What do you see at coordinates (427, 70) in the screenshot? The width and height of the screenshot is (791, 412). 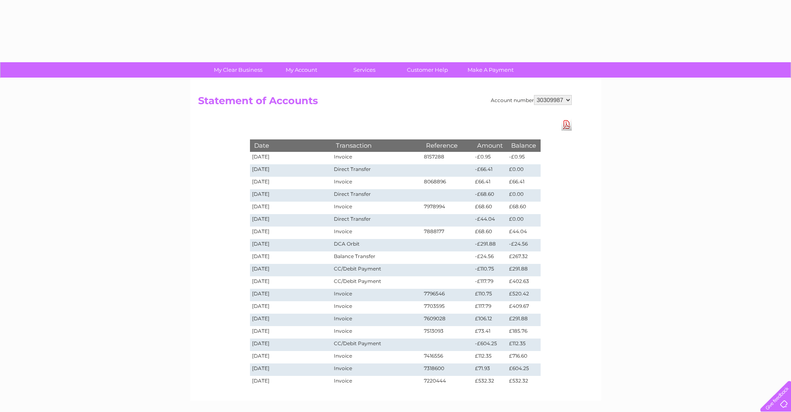 I see `a: Customer Help` at bounding box center [427, 70].